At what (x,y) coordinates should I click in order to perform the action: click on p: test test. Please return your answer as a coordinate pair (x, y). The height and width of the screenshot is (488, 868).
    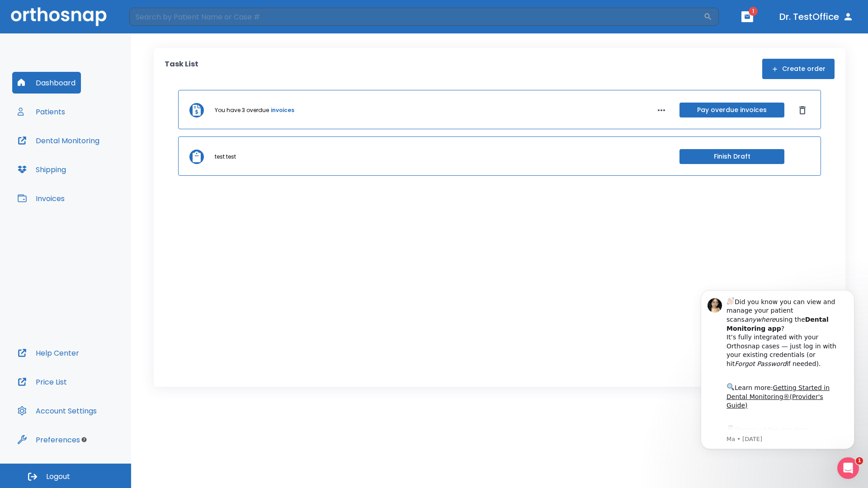
    Looking at the image, I should click on (225, 157).